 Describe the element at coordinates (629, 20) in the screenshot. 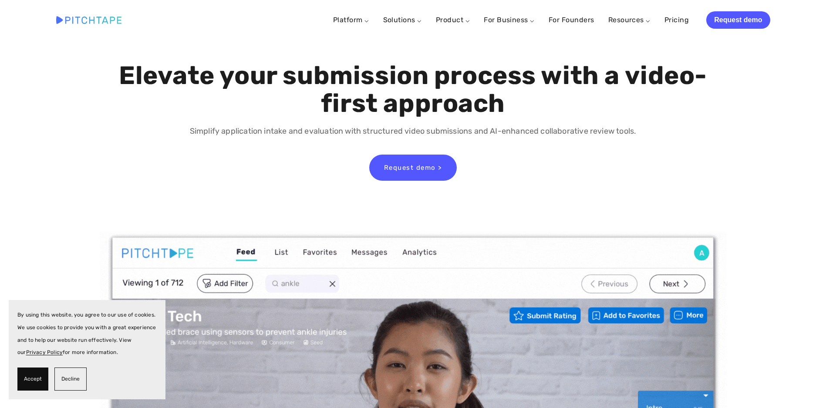

I see `a: Resources ⌵` at that location.